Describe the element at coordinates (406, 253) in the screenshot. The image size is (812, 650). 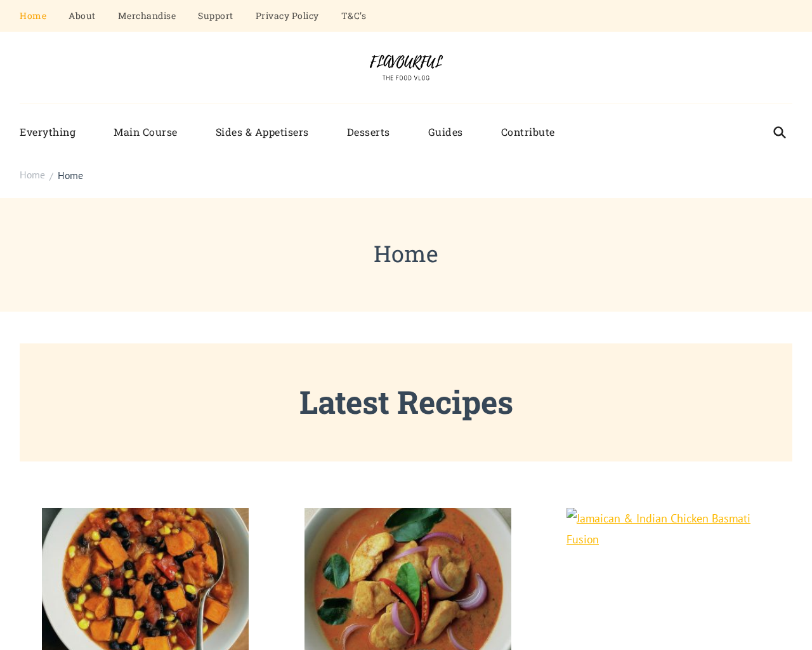
I see `h1: Home` at that location.